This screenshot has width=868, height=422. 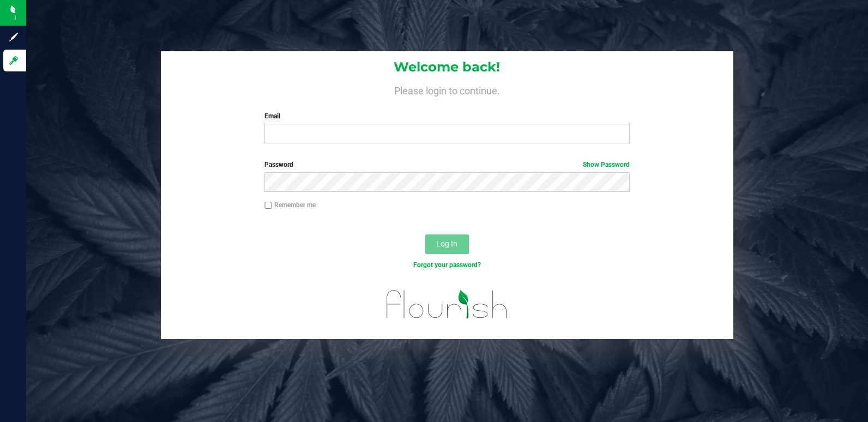 I want to click on label: Remember me, so click(x=290, y=205).